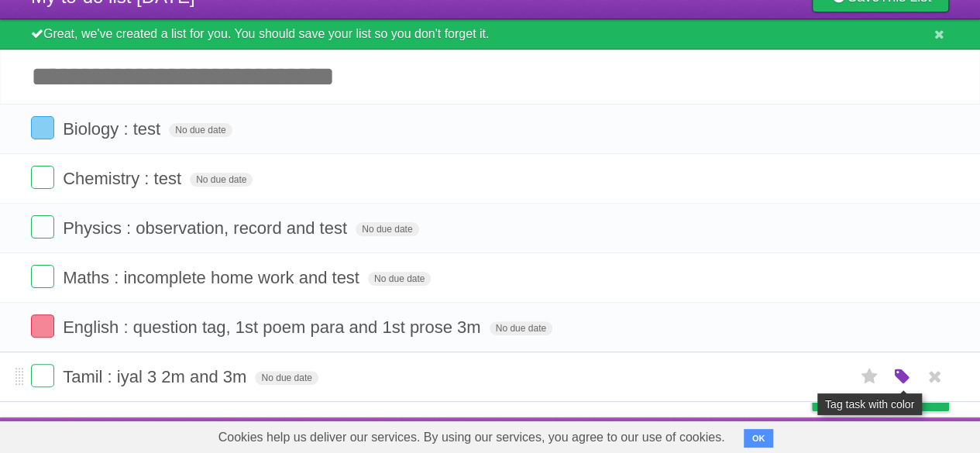 The width and height of the screenshot is (980, 453). What do you see at coordinates (273, 326) in the screenshot?
I see `span: English : question tag, 1st poem para and 1st prose 3m` at bounding box center [273, 326].